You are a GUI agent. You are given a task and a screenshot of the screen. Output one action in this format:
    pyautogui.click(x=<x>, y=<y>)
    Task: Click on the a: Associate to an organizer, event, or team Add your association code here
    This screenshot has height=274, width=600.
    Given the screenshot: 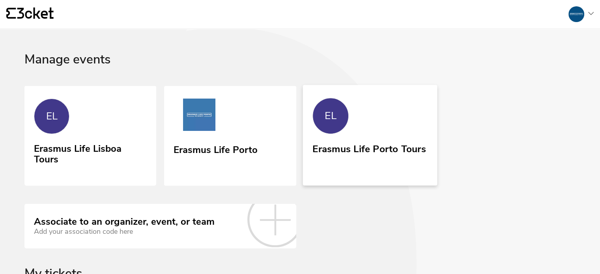 What is the action you would take?
    pyautogui.click(x=160, y=226)
    